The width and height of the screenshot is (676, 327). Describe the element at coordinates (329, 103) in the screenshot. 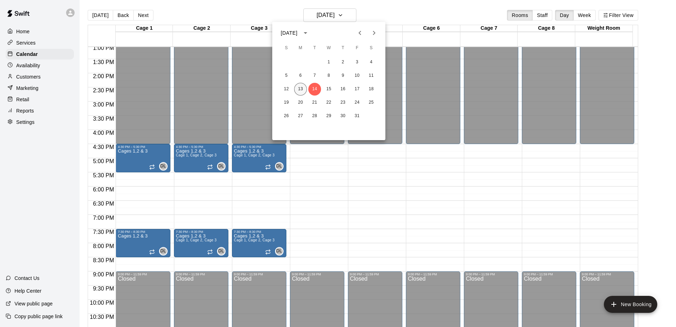

I see `button: 22` at that location.